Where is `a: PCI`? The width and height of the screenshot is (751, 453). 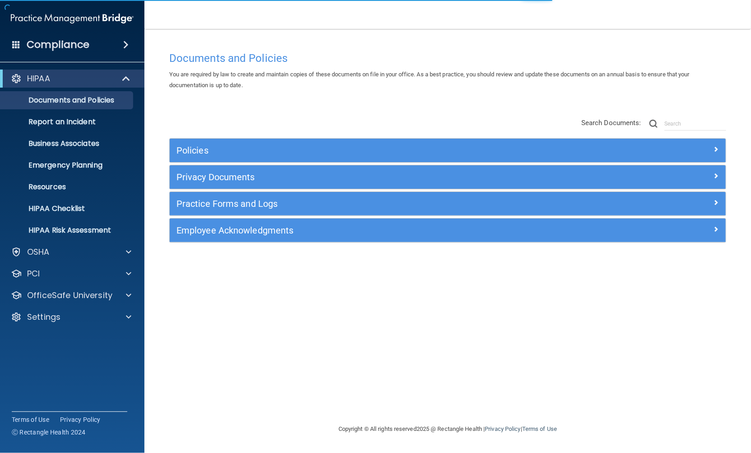
a: PCI is located at coordinates (71, 273).